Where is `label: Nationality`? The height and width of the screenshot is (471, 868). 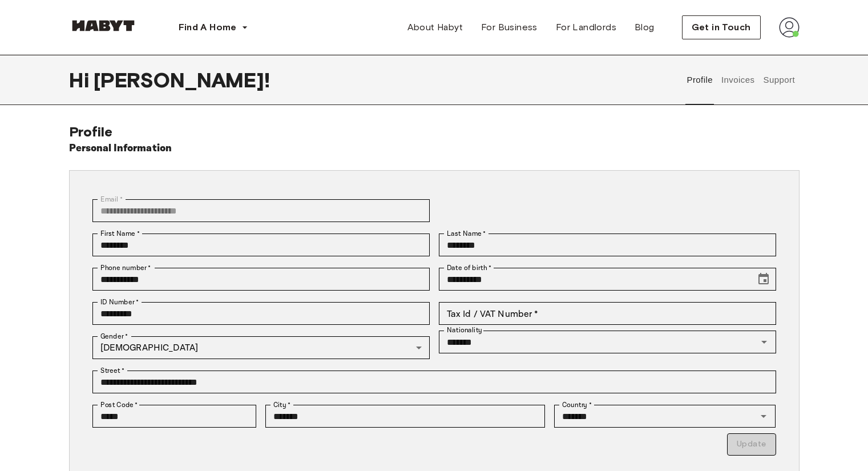 label: Nationality is located at coordinates (465, 330).